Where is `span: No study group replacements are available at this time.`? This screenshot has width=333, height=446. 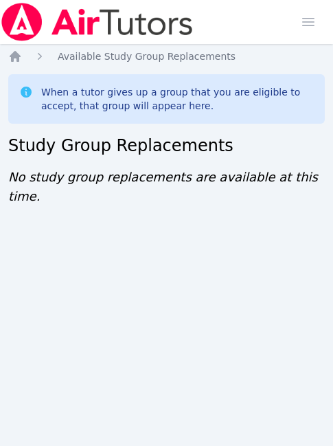 span: No study group replacements are available at this time. is located at coordinates (163, 186).